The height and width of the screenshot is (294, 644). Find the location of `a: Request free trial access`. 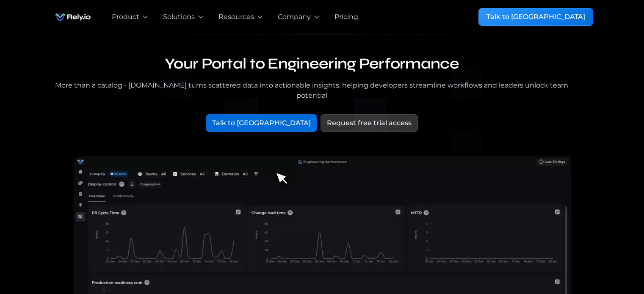

a: Request free trial access is located at coordinates (369, 123).